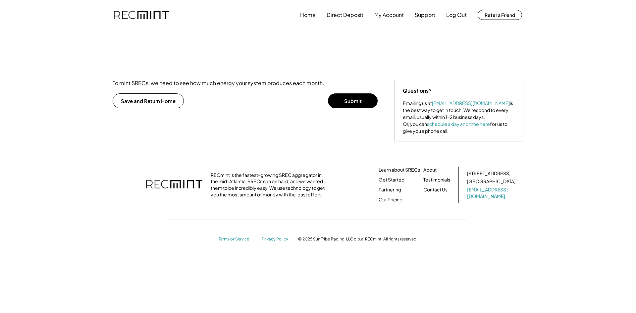  What do you see at coordinates (390, 200) in the screenshot?
I see `a: Our Pricing` at bounding box center [390, 200].